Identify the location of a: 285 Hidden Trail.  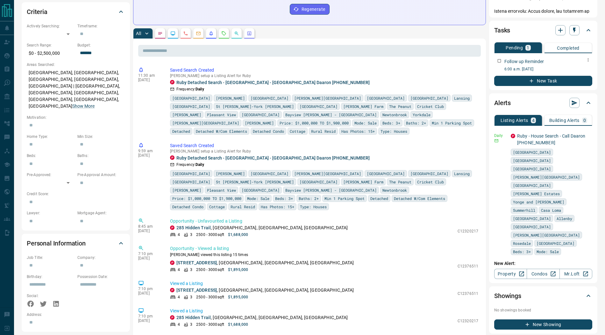
(194, 317).